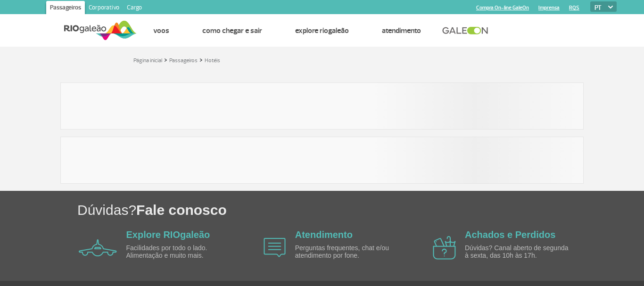  Describe the element at coordinates (519, 252) in the screenshot. I see `p: Dúvidas? Canal aberto de segunda à sexta, das 10h às 17h.` at that location.